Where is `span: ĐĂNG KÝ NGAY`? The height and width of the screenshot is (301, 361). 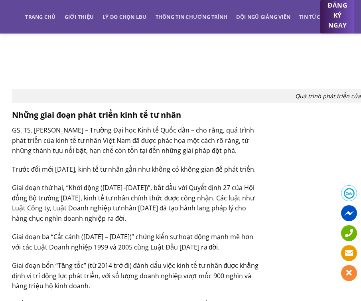
span: ĐĂNG KÝ NGAY is located at coordinates (338, 15).